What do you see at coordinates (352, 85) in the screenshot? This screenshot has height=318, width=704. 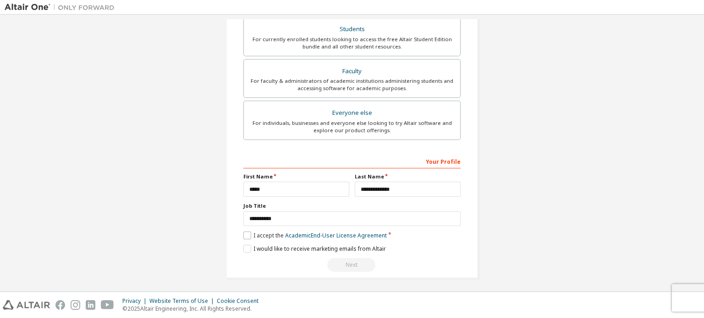 I see `div: For faculty & administrators of academic institutions administering students and accessing softwa...` at bounding box center [352, 85].